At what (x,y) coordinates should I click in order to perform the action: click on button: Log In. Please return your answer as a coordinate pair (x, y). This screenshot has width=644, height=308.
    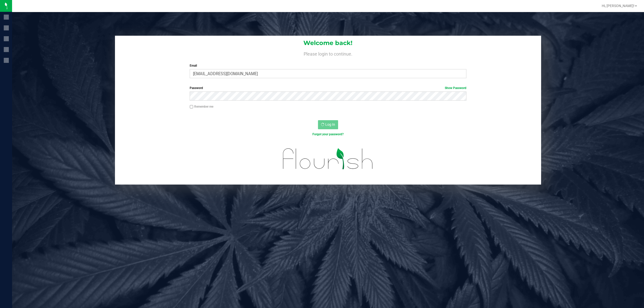
    Looking at the image, I should click on (328, 125).